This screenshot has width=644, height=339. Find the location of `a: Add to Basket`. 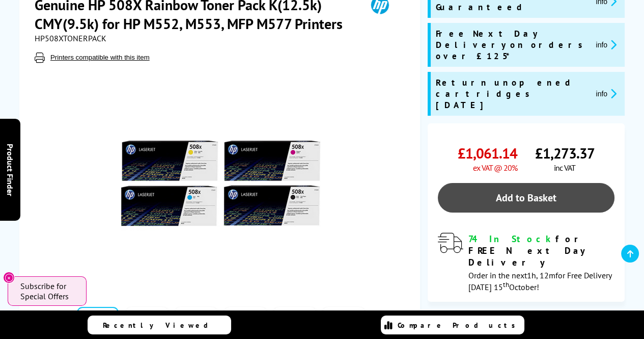

a: Add to Basket is located at coordinates (526, 197).